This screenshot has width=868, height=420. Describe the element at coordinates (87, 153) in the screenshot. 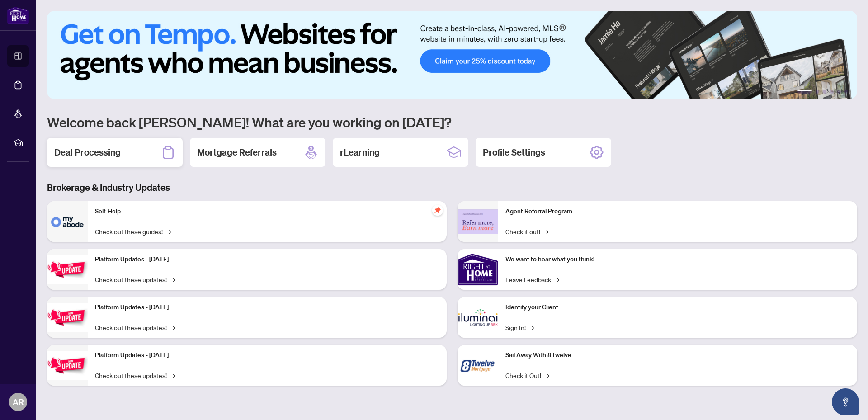

I see `h2: Deal Processing` at that location.